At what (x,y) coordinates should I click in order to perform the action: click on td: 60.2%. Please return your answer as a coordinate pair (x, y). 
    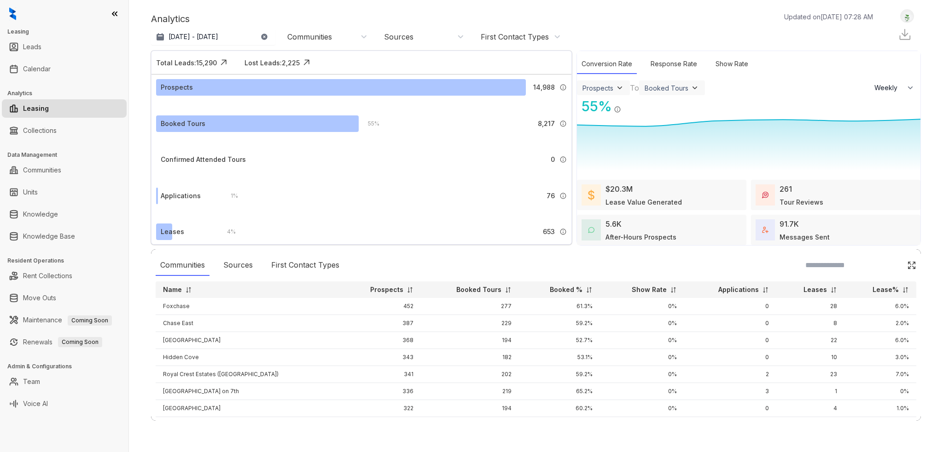
    Looking at the image, I should click on (559, 409).